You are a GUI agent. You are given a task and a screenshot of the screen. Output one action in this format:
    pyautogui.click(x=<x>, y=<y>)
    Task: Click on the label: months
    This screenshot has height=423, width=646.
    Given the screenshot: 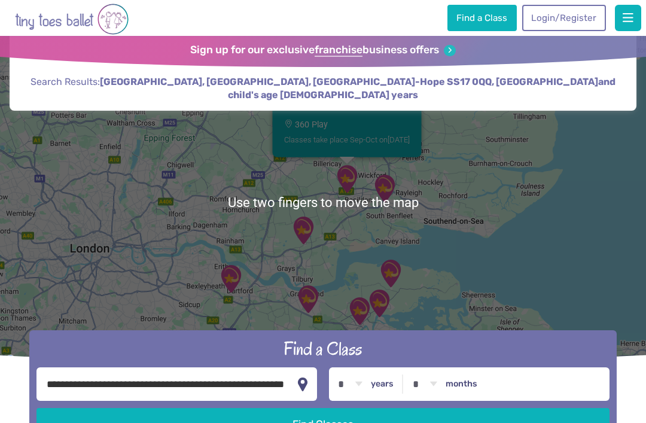 What is the action you would take?
    pyautogui.click(x=461, y=384)
    